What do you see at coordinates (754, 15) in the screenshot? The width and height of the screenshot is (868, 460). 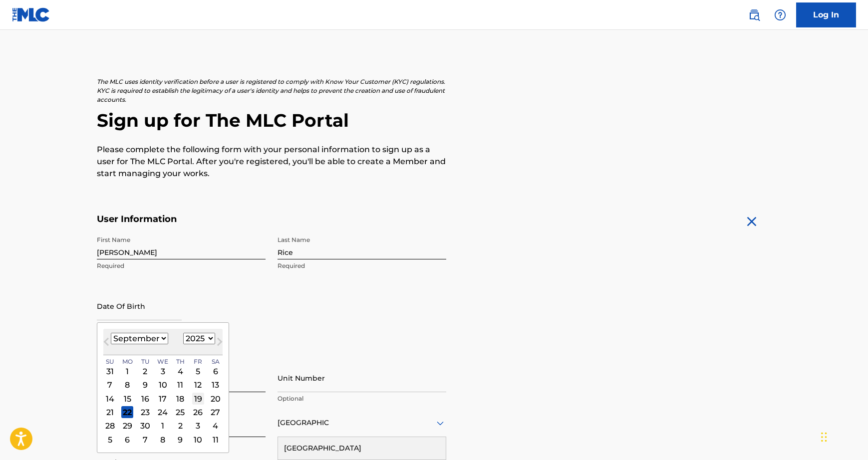 I see `img: search` at bounding box center [754, 15].